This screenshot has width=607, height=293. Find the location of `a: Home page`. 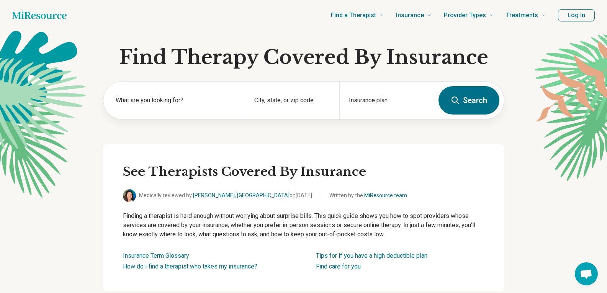

a: Home page is located at coordinates (39, 15).